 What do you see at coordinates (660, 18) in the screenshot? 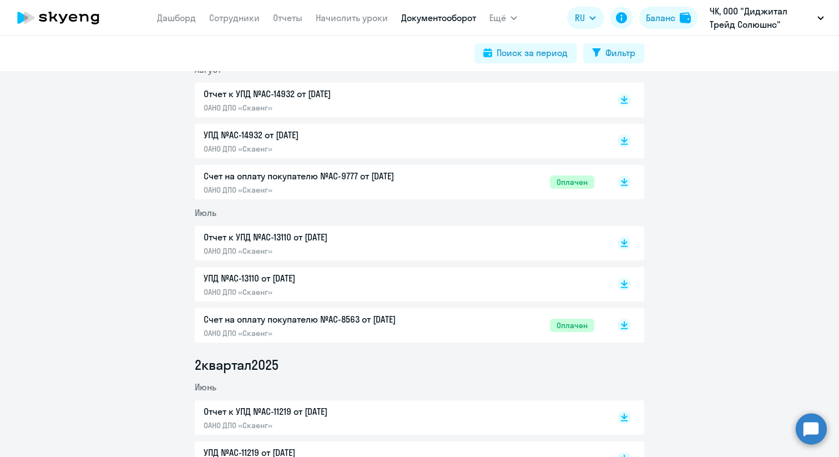
I see `div: Баланс` at bounding box center [660, 18].